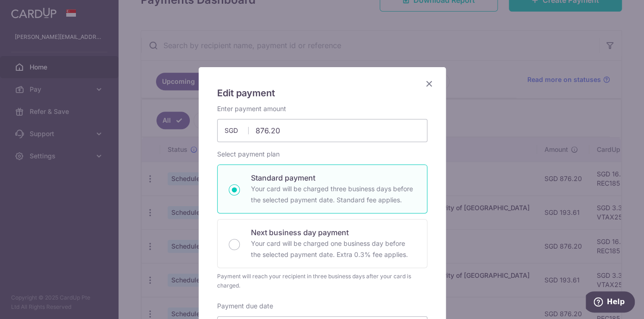 This screenshot has height=319, width=644. Describe the element at coordinates (322, 131) in the screenshot. I see `input: 0.00` at that location.